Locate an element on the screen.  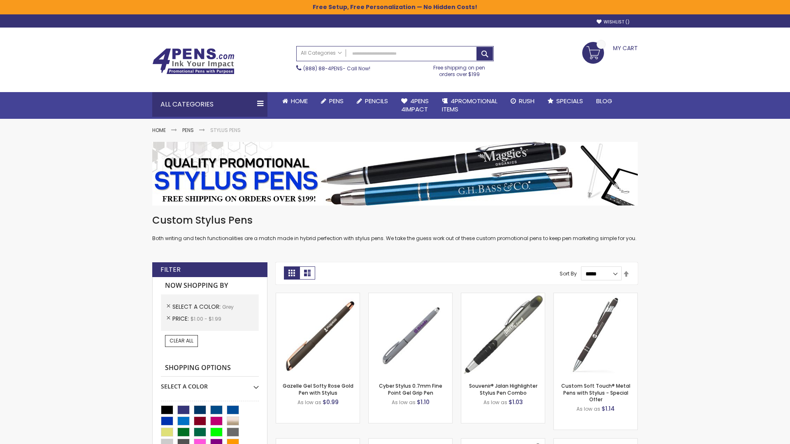
span: Pens is located at coordinates (336, 101).